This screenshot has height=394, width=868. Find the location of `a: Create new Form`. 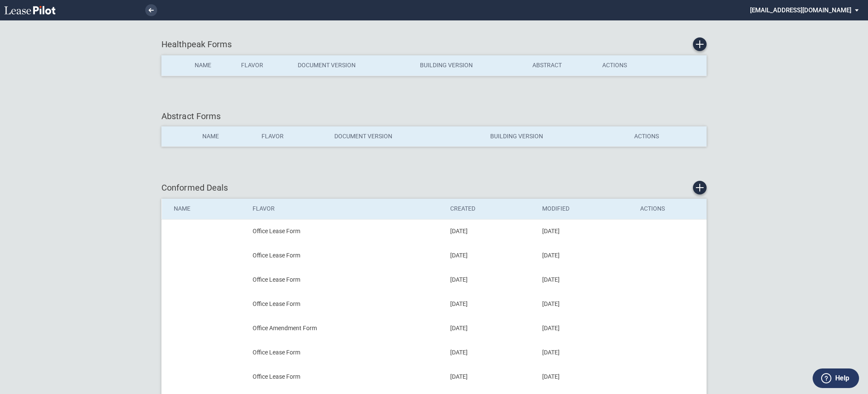

a: Create new Form is located at coordinates (700, 44).